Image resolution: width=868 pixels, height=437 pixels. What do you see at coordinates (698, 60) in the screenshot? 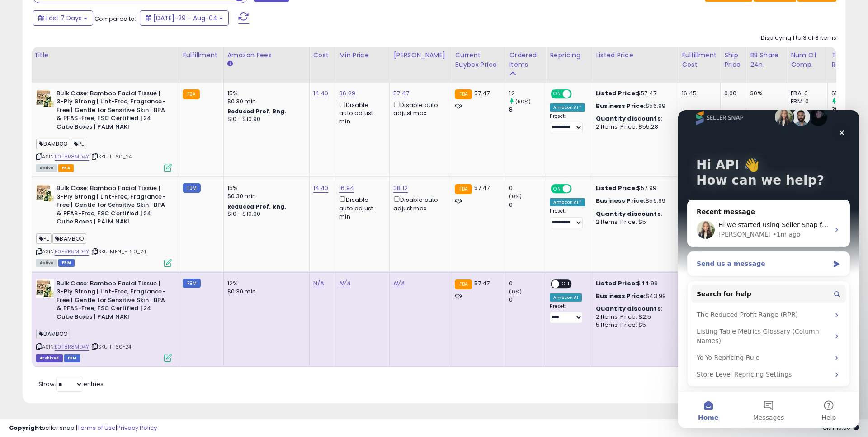
I see `div: Fulfillment Cost` at bounding box center [698, 60].